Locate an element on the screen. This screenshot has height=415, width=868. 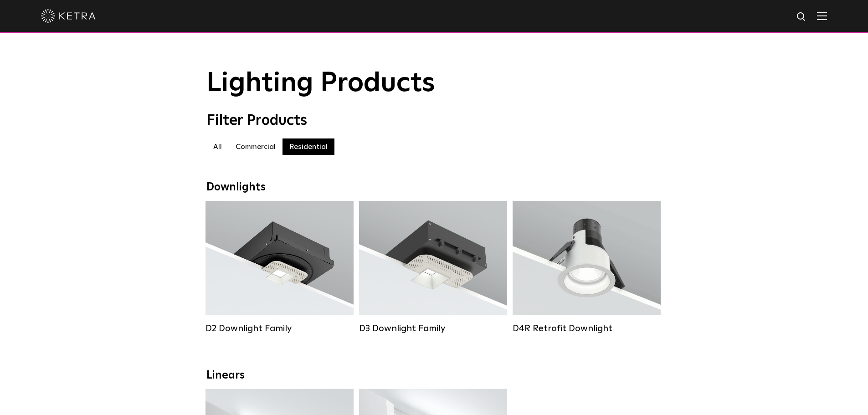
label: Residential is located at coordinates (309, 147).